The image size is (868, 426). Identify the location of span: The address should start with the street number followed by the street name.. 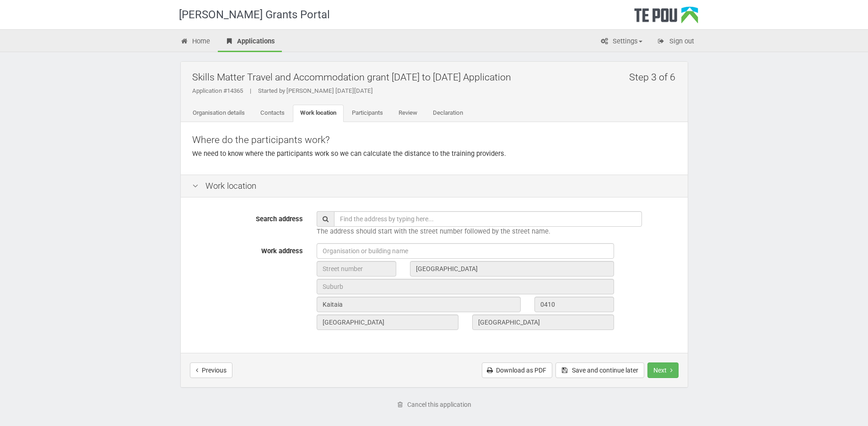
(433, 231).